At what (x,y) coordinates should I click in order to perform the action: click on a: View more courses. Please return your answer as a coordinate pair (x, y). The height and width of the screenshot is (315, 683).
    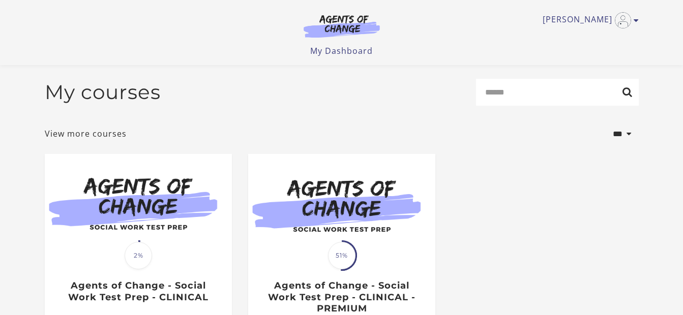
    Looking at the image, I should click on (85, 134).